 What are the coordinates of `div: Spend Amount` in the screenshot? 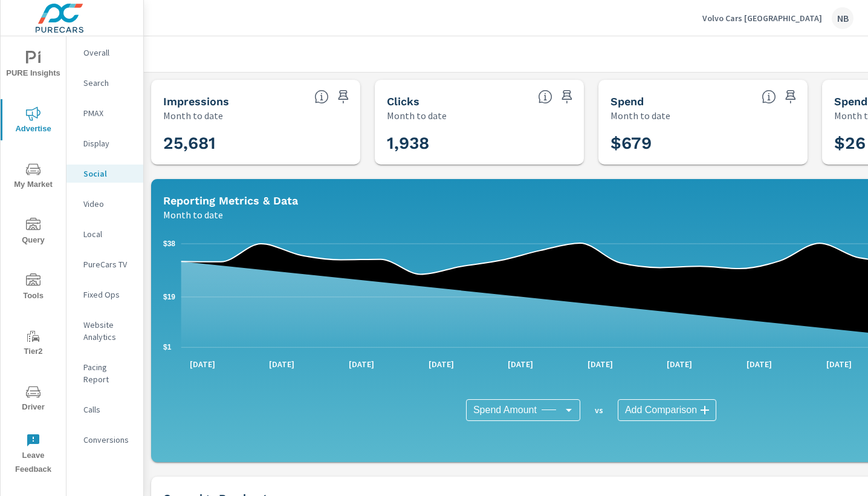 It's located at (523, 410).